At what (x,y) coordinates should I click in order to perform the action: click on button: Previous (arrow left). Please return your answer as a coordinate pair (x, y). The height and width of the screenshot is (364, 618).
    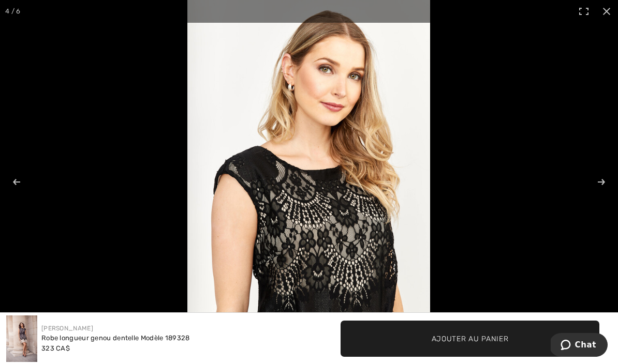
    Looking at the image, I should click on (23, 182).